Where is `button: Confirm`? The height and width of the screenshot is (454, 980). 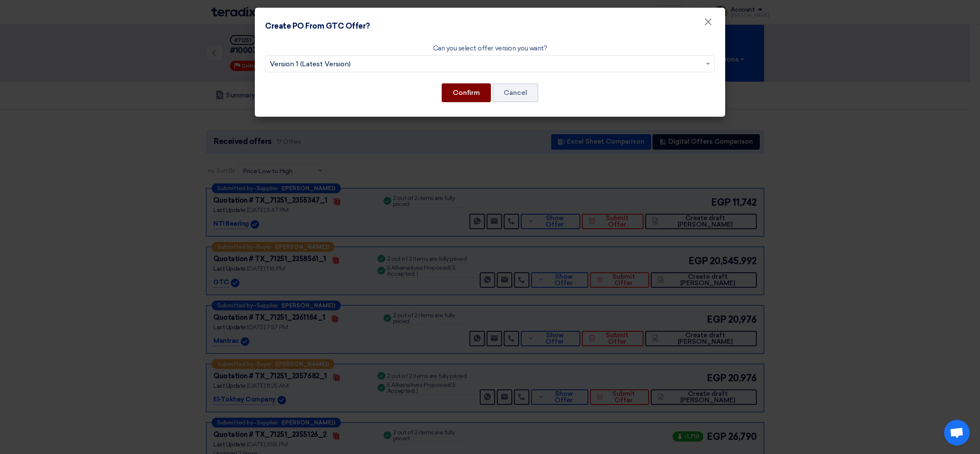 button: Confirm is located at coordinates (466, 93).